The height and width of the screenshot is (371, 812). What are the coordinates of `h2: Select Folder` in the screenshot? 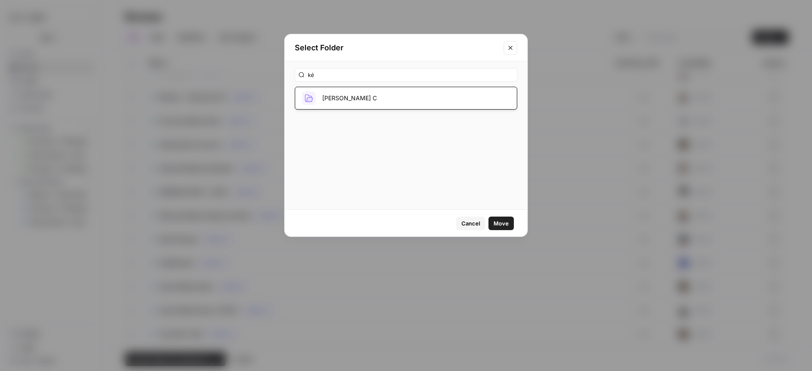 It's located at (397, 48).